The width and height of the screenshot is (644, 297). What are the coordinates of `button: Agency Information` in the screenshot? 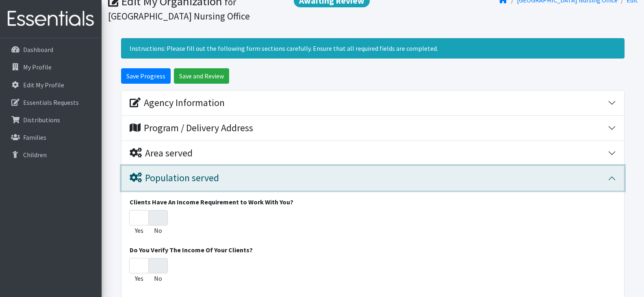 It's located at (372, 103).